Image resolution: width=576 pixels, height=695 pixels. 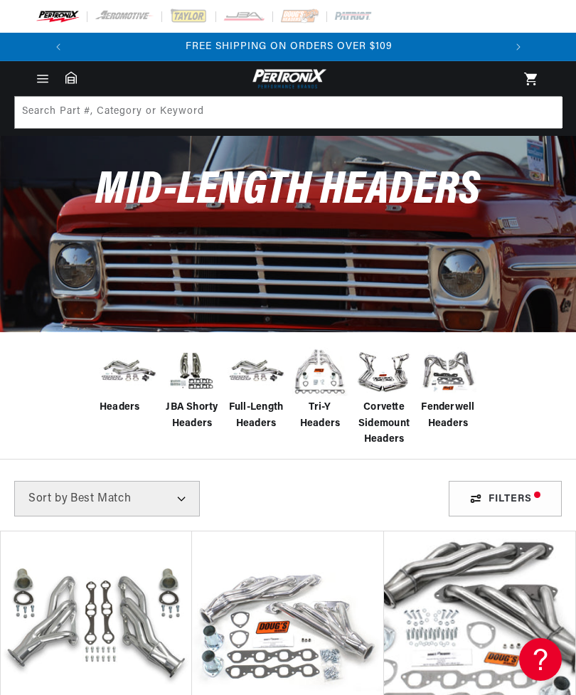 What do you see at coordinates (58, 47) in the screenshot?
I see `button: Translation missing: en.sections.announcements.previous_announcement` at bounding box center [58, 47].